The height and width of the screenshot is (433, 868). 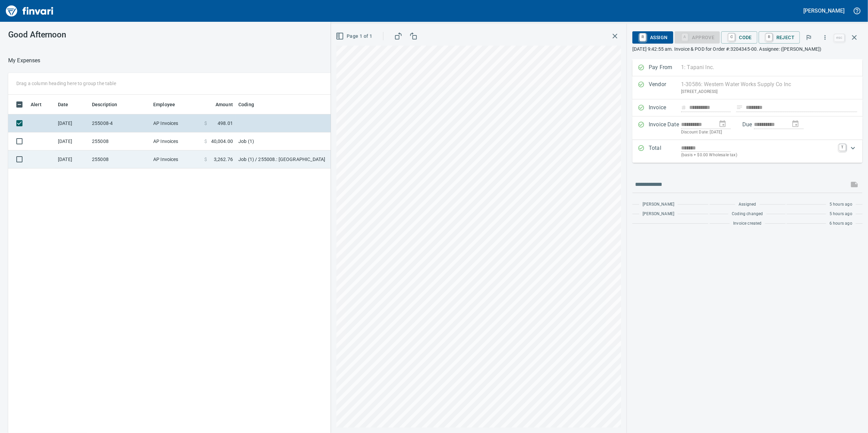 What do you see at coordinates (30, 11) in the screenshot?
I see `img: Finvari` at bounding box center [30, 11].